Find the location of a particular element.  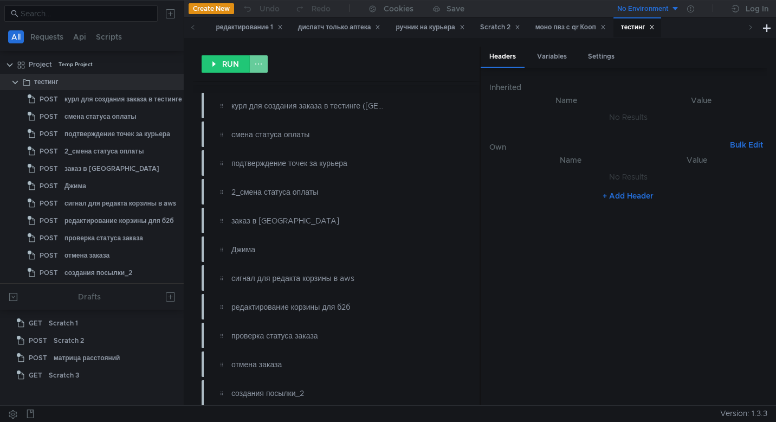

div: Redo is located at coordinates (321, 9).